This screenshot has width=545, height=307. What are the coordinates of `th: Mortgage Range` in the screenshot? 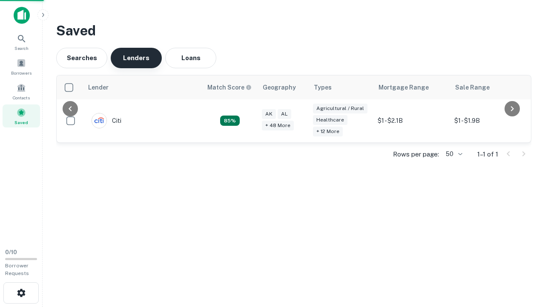 It's located at (412, 87).